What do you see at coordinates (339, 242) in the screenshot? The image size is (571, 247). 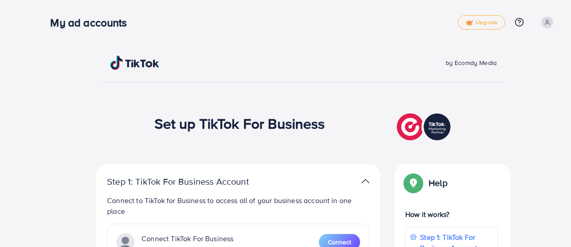 I see `span: Connect` at bounding box center [339, 242].